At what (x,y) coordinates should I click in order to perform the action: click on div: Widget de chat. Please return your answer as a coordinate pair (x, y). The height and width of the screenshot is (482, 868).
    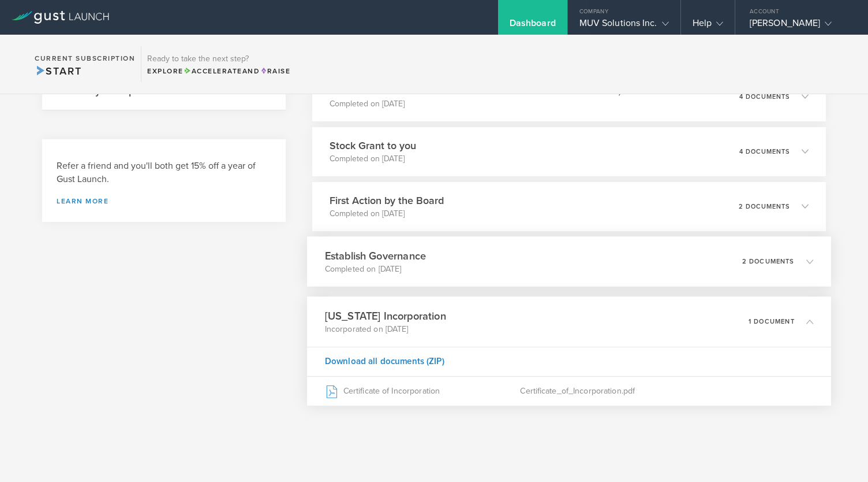
    Looking at the image, I should click on (840, 454).